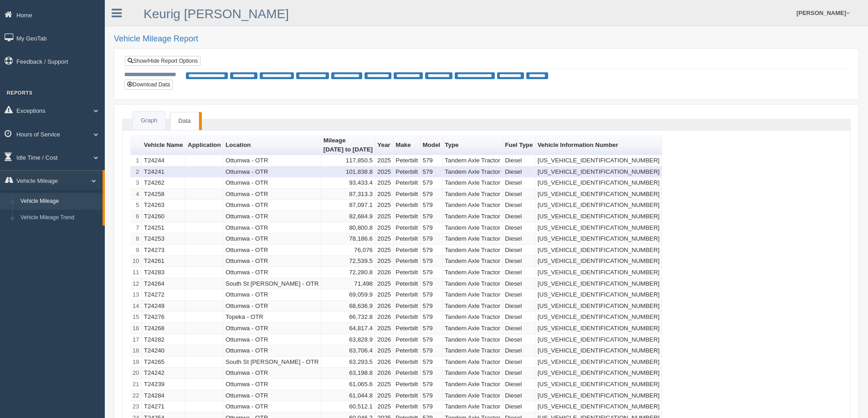  What do you see at coordinates (348, 306) in the screenshot?
I see `td: 68,636.9` at bounding box center [348, 306].